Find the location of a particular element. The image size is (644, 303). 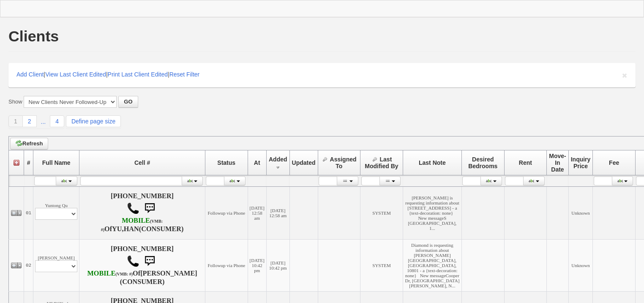

span: Rent is located at coordinates (525, 163).